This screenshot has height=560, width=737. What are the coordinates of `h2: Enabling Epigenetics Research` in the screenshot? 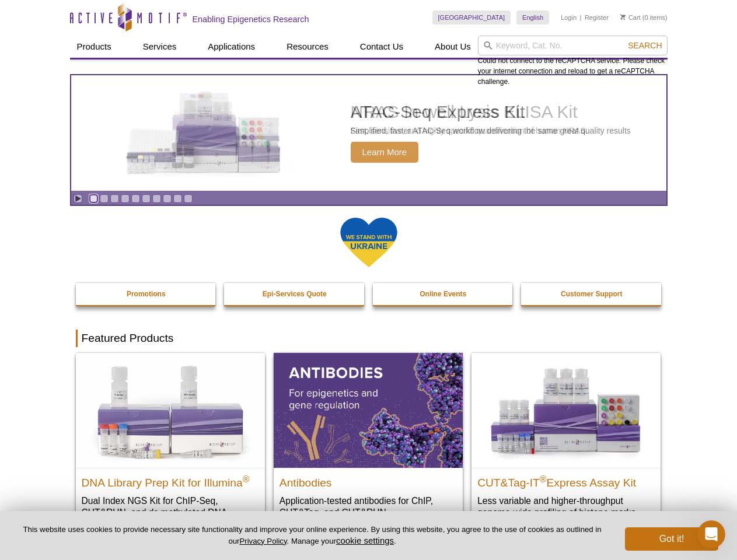 It's located at (251, 19).